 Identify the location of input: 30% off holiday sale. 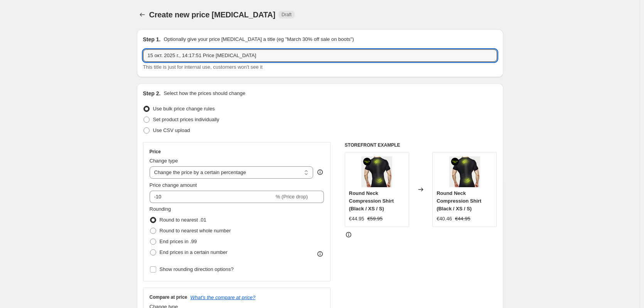
(320, 56).